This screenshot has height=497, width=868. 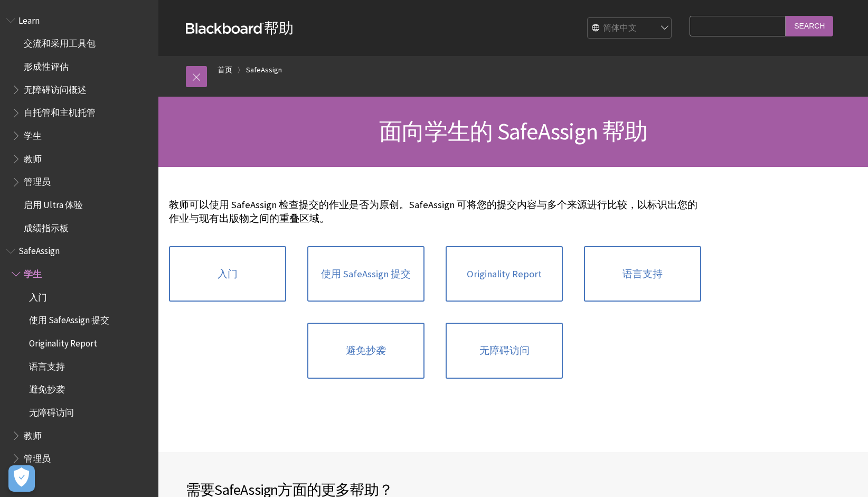 I want to click on a: Blackboard帮助, so click(x=240, y=28).